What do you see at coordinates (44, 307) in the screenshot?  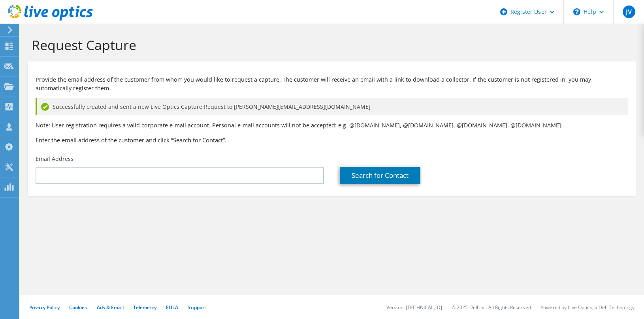 I see `a: Privacy Policy` at bounding box center [44, 307].